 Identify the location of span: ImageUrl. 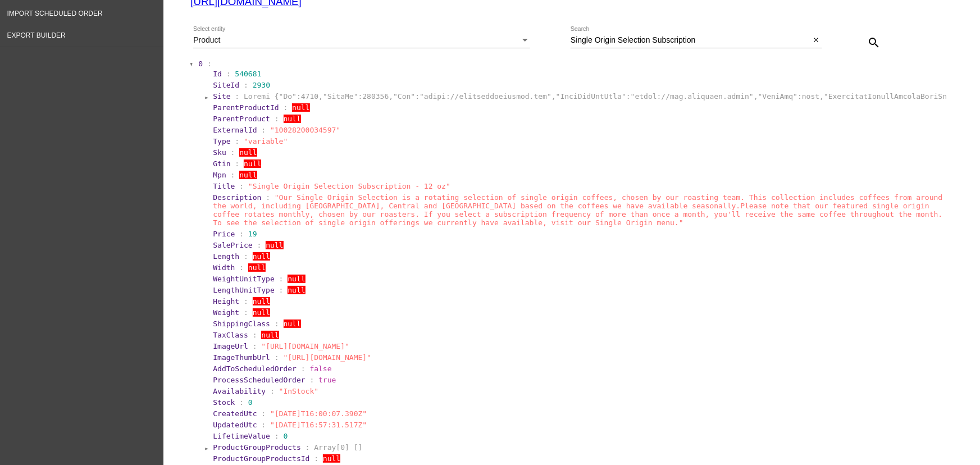
(230, 346).